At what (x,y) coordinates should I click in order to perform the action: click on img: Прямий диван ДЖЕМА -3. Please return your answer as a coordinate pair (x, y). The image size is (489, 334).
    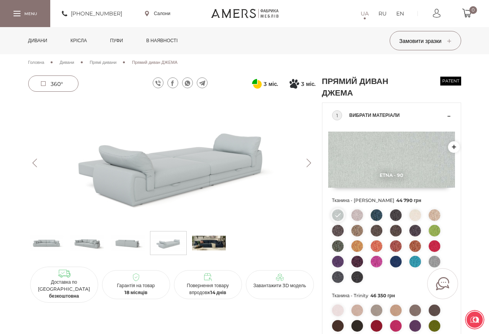
    Looking at the image, I should click on (172, 163).